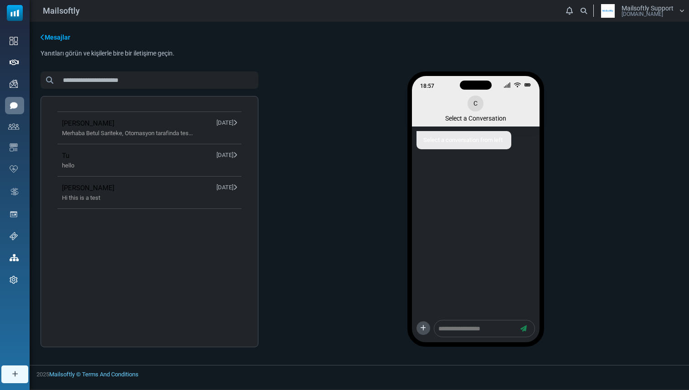 The height and width of the screenshot is (390, 689). I want to click on img: User Logo, so click(608, 11).